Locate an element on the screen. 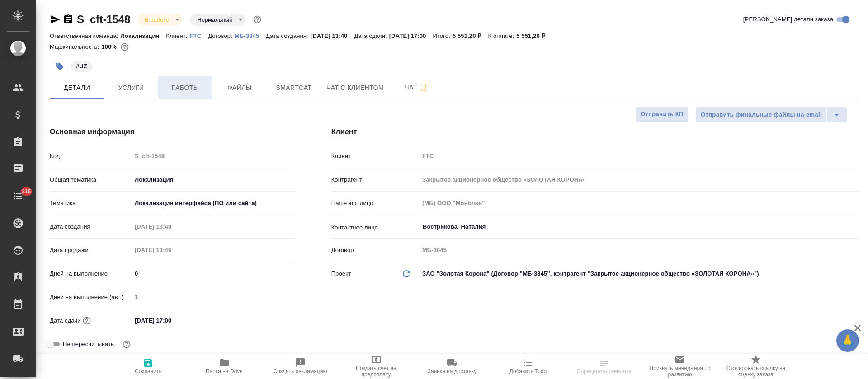 Image resolution: width=868 pixels, height=379 pixels. button: Добавить тэг is located at coordinates (59, 67).